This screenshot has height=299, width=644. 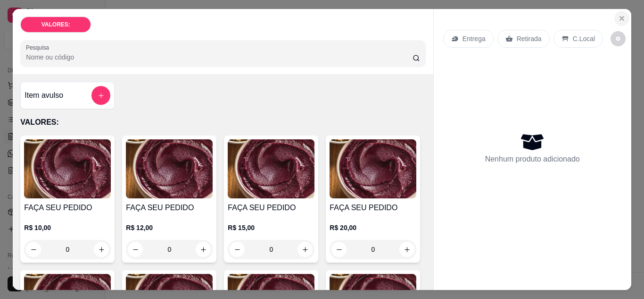 I want to click on button: add-separate-item, so click(x=101, y=95).